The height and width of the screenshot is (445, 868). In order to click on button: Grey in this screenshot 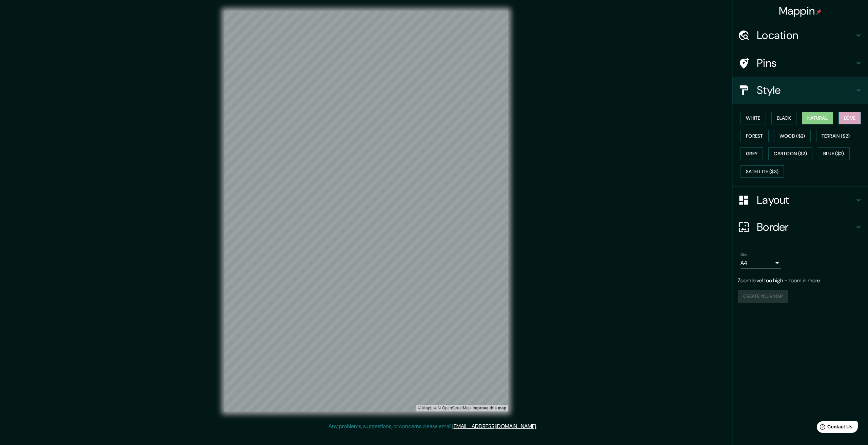, I will do `click(752, 154)`.